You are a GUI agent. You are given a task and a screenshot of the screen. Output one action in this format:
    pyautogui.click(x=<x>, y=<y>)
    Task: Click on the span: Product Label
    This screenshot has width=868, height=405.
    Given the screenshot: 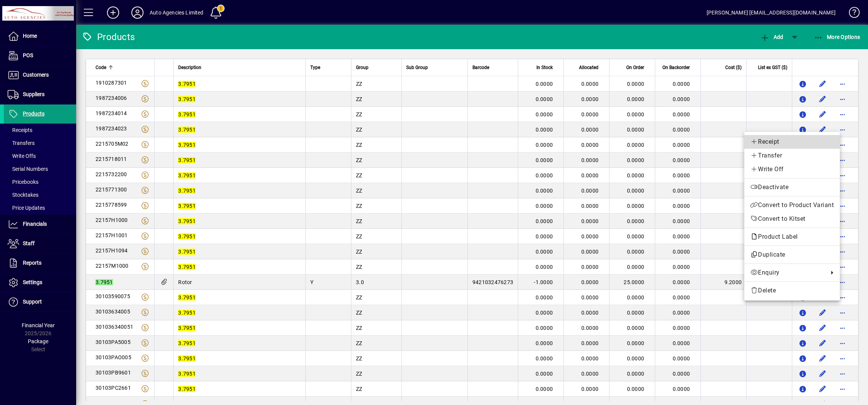 What is the action you would take?
    pyautogui.click(x=776, y=236)
    